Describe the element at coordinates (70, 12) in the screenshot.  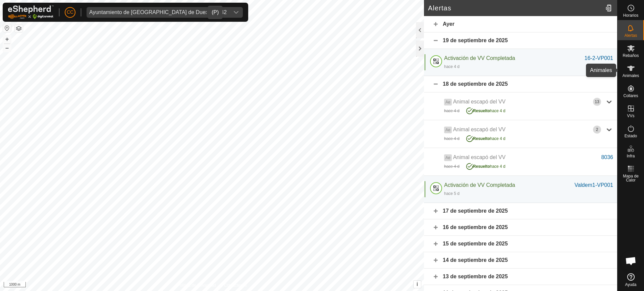
I see `span: CC` at that location.